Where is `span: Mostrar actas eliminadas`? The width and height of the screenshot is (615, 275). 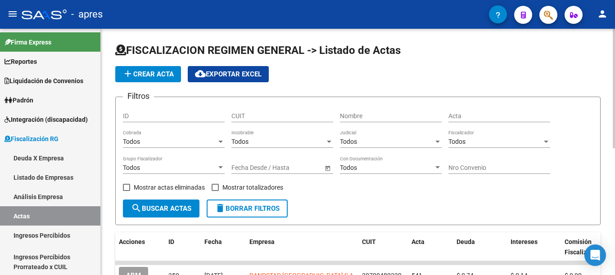
span: Mostrar actas eliminadas is located at coordinates (169, 188).